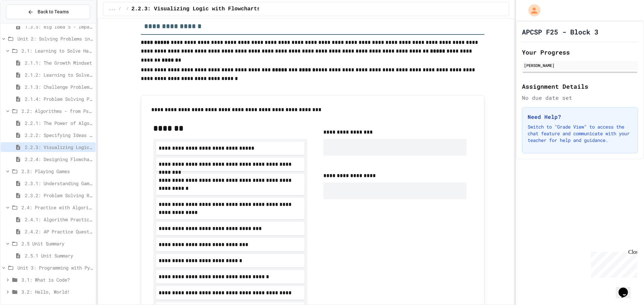 This screenshot has height=305, width=644. What do you see at coordinates (53, 12) in the screenshot?
I see `span: Back to Teams` at bounding box center [53, 12].